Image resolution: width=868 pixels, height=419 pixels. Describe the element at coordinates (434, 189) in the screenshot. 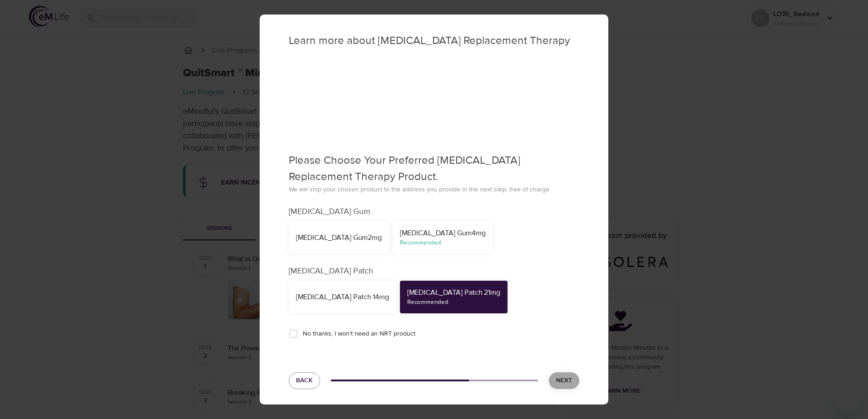

I see `p: We will ship your chosen product to the address you provide in the next step, free of charge.` at that location.